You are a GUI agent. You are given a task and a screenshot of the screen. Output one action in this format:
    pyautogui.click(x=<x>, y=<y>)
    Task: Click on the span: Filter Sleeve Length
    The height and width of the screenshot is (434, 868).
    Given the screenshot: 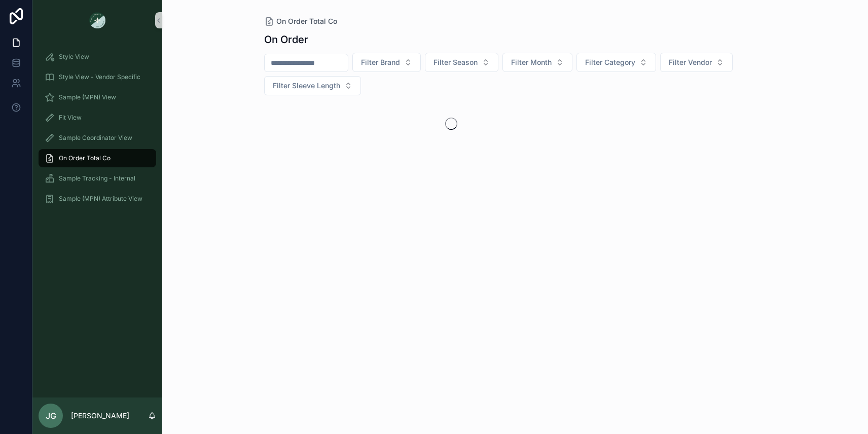 What is the action you would take?
    pyautogui.click(x=306, y=86)
    